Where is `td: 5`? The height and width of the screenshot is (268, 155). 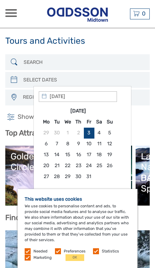 td: 5 is located at coordinates (110, 133).